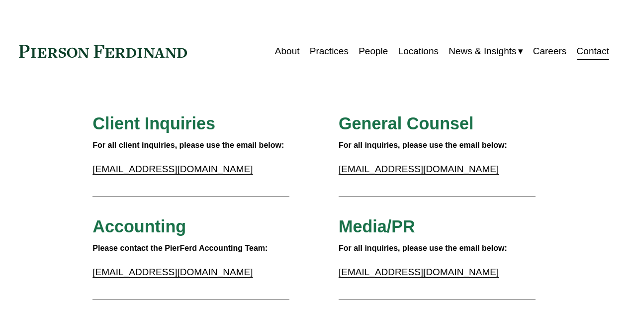  What do you see at coordinates (188, 145) in the screenshot?
I see `strong: For all client inquiries, please use the email below:` at bounding box center [188, 145].